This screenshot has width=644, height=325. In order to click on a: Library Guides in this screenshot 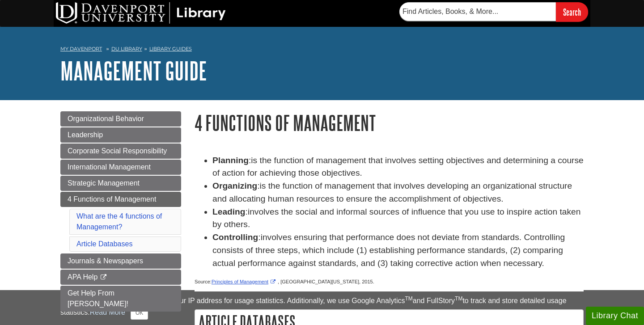, I will do `click(170, 49)`.